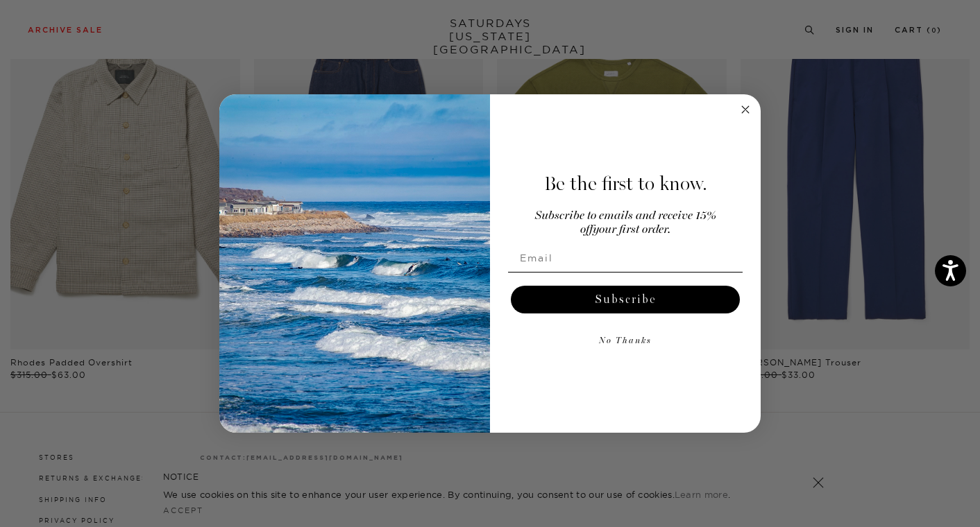 This screenshot has height=527, width=980. What do you see at coordinates (625, 183) in the screenshot?
I see `span: Be the first to know.` at bounding box center [625, 183].